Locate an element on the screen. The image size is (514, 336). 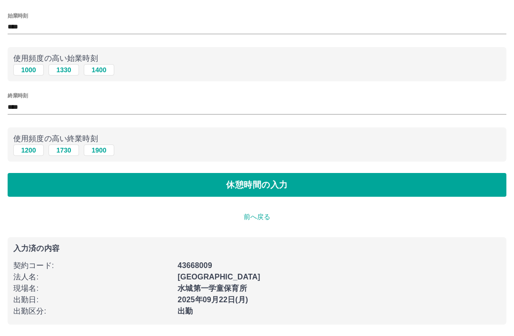
p: 使用頻度の高い終業時刻 is located at coordinates (257, 139).